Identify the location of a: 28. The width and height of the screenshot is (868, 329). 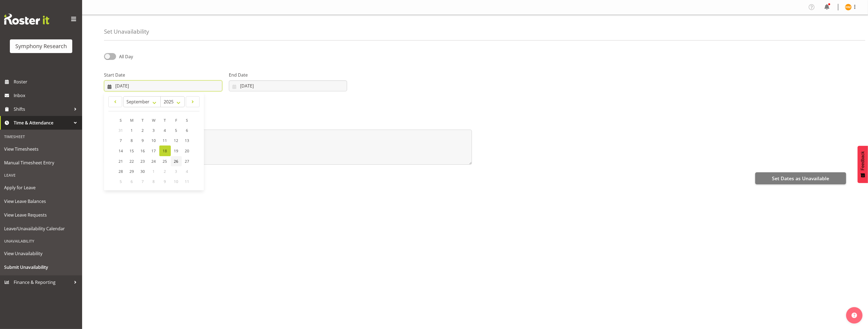
(121, 172).